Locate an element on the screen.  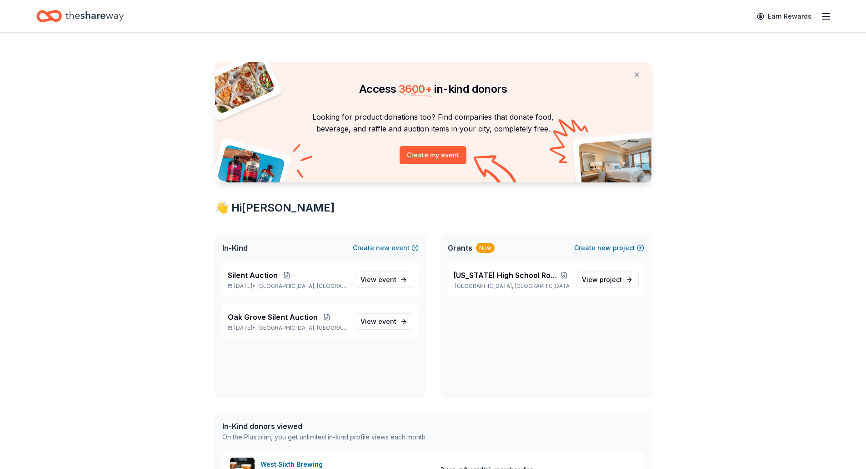
span: 3600 + is located at coordinates (415, 89).